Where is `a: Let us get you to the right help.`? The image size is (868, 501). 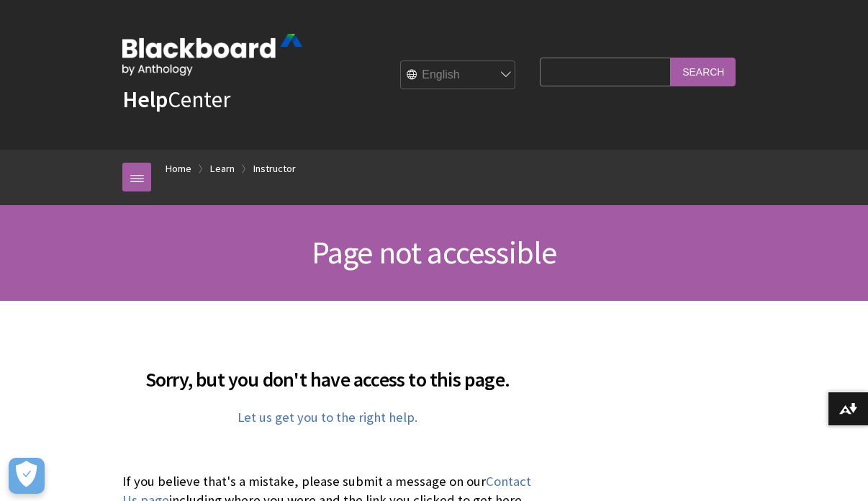
a: Let us get you to the right help. is located at coordinates (327, 417).